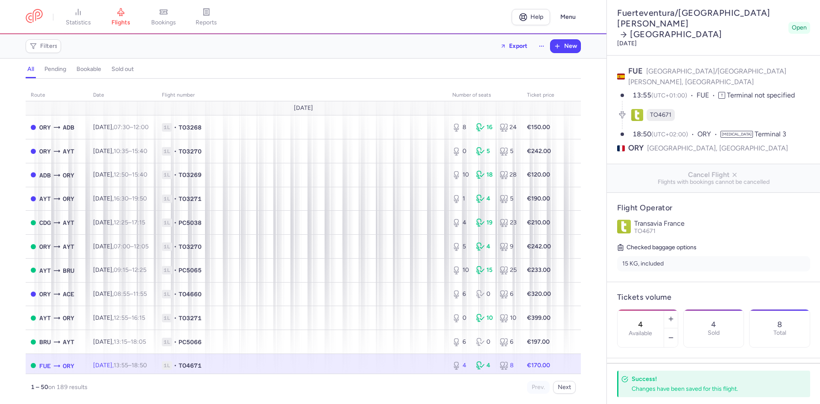 The height and width of the screenshot is (404, 820). What do you see at coordinates (714, 297) in the screenshot?
I see `h4: Tickets volume` at bounding box center [714, 297].